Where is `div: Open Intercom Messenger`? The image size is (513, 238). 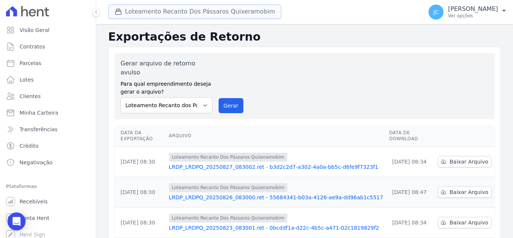
div: Open Intercom Messenger is located at coordinates (17, 221).